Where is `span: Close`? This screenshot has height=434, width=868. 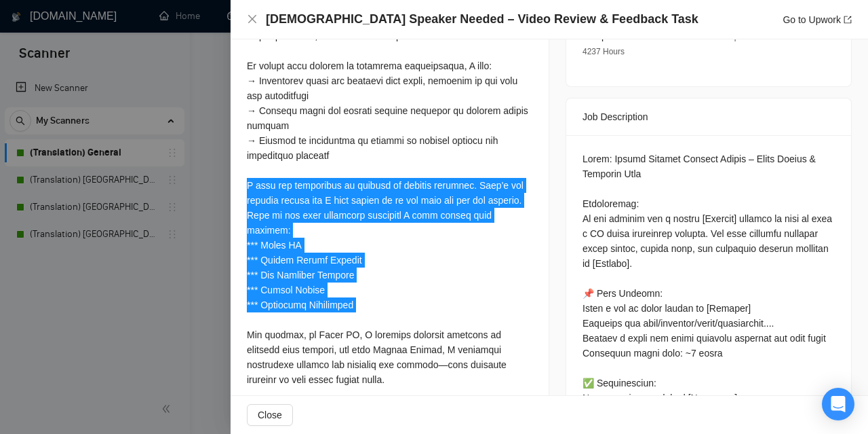 span: Close is located at coordinates (270, 414).